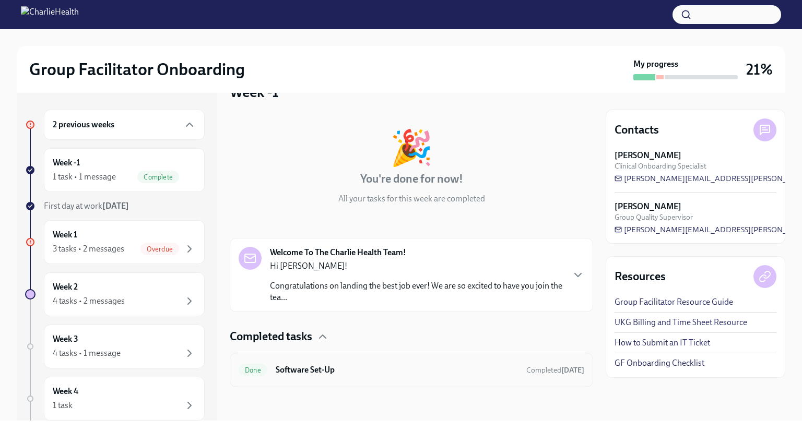 Image resolution: width=802 pixels, height=431 pixels. Describe the element at coordinates (759, 69) in the screenshot. I see `h3: 21%` at that location.